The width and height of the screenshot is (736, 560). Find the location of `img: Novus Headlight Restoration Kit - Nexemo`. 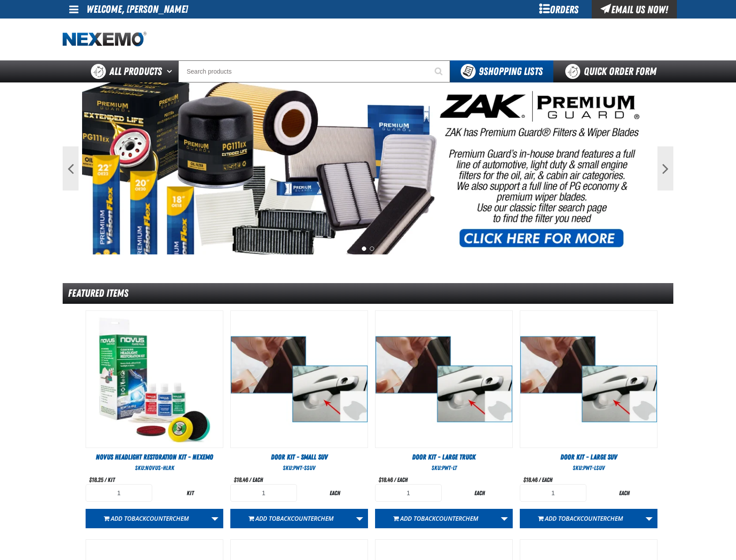

img: Novus Headlight Restoration Kit - Nexemo is located at coordinates (155, 379).